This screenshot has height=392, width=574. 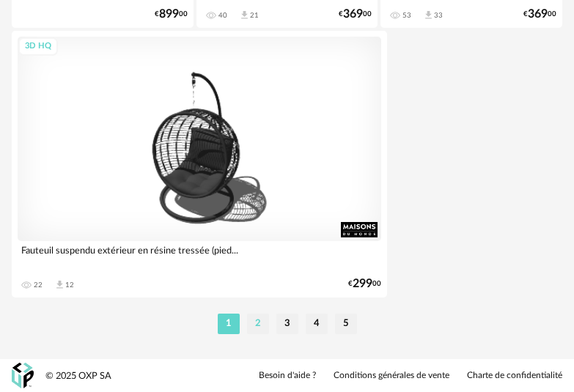 I want to click on a: Charte de confidentialité, so click(x=515, y=376).